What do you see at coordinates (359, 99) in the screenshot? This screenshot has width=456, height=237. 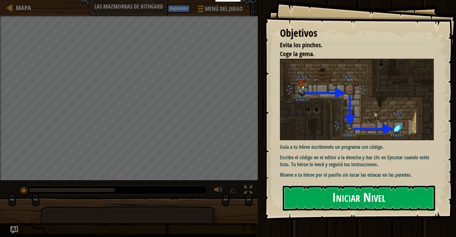 I see `img: Mazmorras de Kithgard` at bounding box center [359, 99].